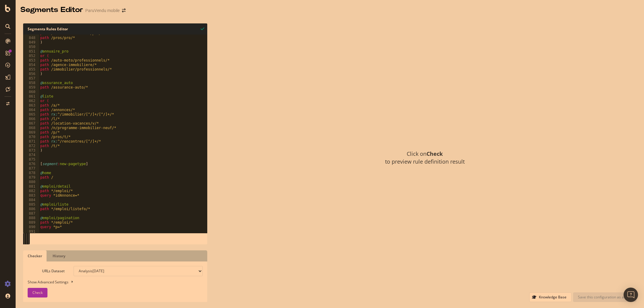 Image resolution: width=644 pixels, height=308 pixels. I want to click on div: 891, so click(31, 232).